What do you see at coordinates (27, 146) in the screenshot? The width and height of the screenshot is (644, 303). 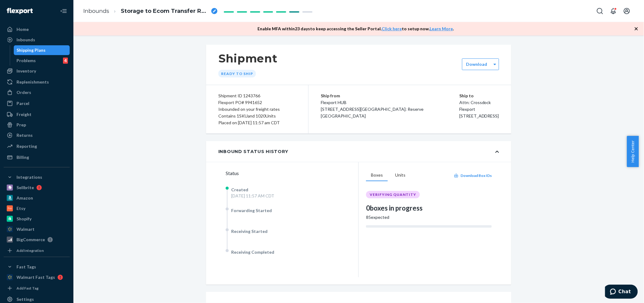 I see `div: Reporting` at bounding box center [27, 146].